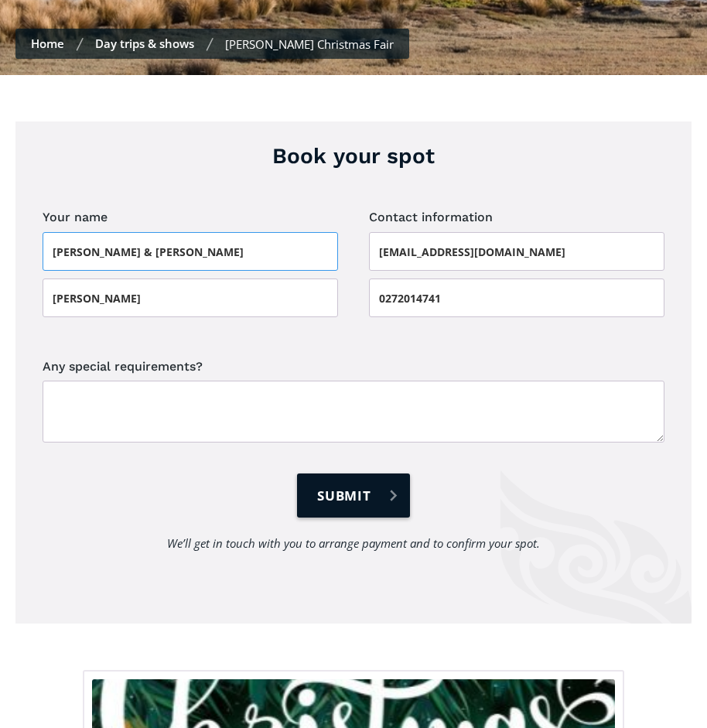  I want to click on input: First name, so click(190, 251).